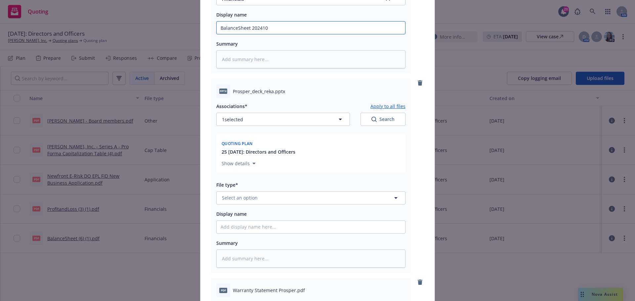 This screenshot has width=635, height=301. What do you see at coordinates (374, 119) in the screenshot?
I see `svg: Search` at bounding box center [374, 119].